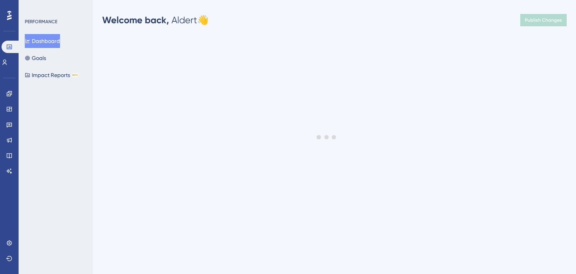  I want to click on span: Welcome back,, so click(136, 20).